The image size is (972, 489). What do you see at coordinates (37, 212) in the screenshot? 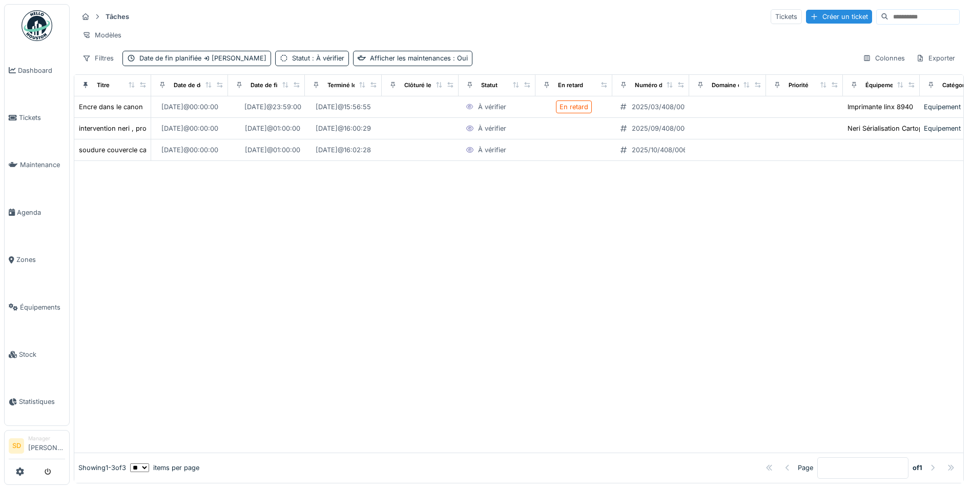
I see `a: Agenda` at bounding box center [37, 212].